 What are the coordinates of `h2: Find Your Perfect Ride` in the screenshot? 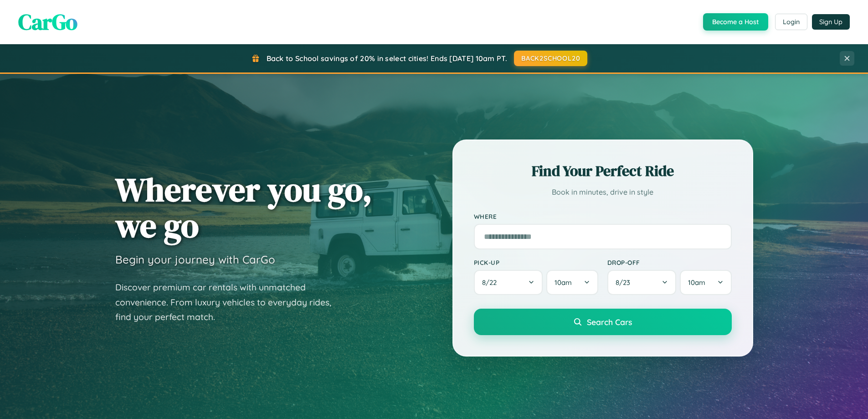 It's located at (603, 171).